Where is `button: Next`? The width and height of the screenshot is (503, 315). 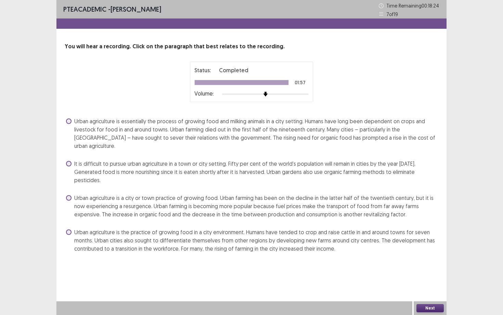
button: Next is located at coordinates (430, 308).